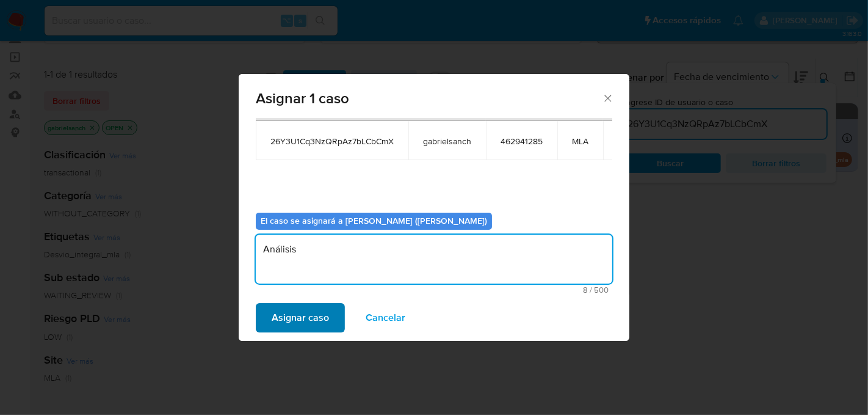 The image size is (868, 415). Describe the element at coordinates (301, 318) in the screenshot. I see `span: Asignar caso` at that location.